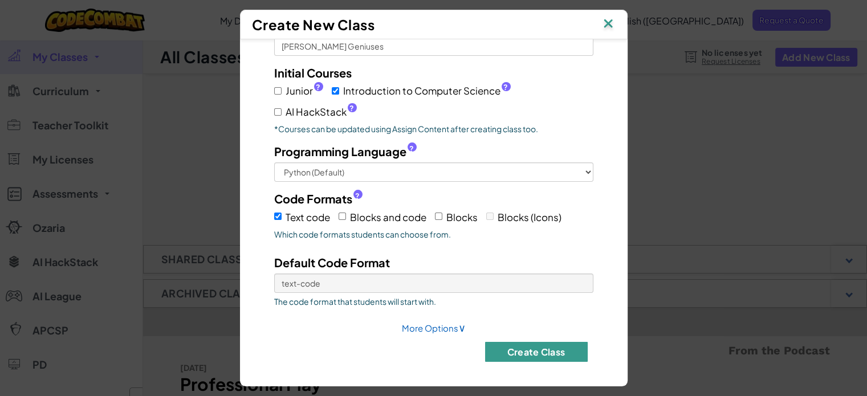  I want to click on span: Blocks and code, so click(388, 217).